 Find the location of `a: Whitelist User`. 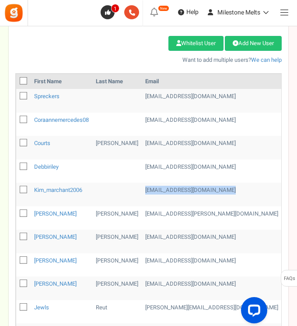

a: Whitelist User is located at coordinates (196, 43).